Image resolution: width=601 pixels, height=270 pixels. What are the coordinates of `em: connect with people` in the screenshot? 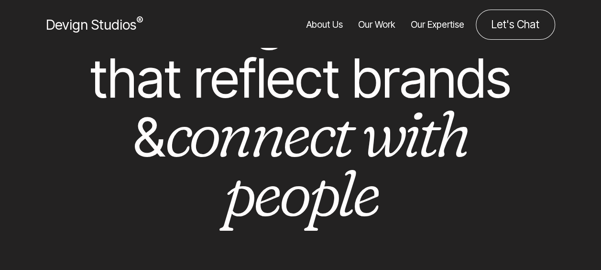 It's located at (316, 163).